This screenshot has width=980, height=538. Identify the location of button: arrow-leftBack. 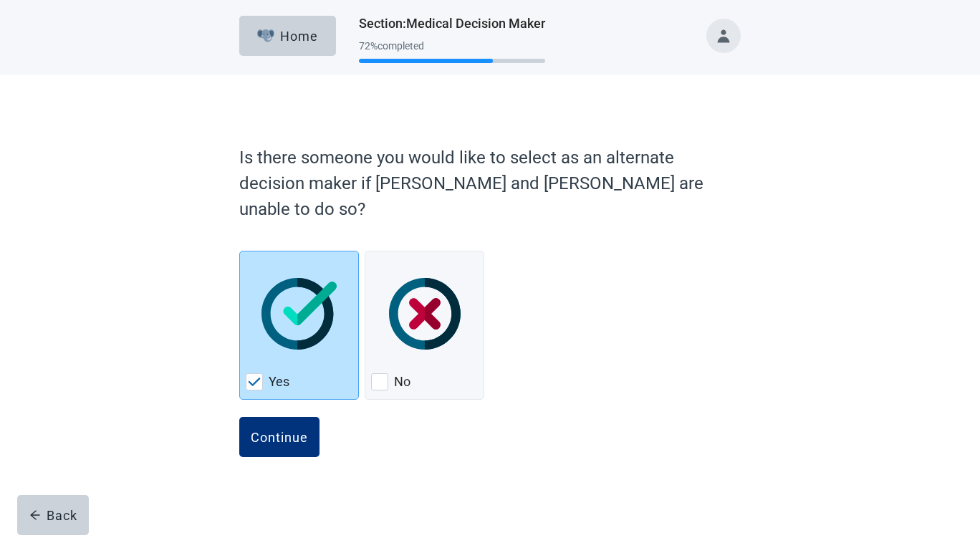
(53, 516).